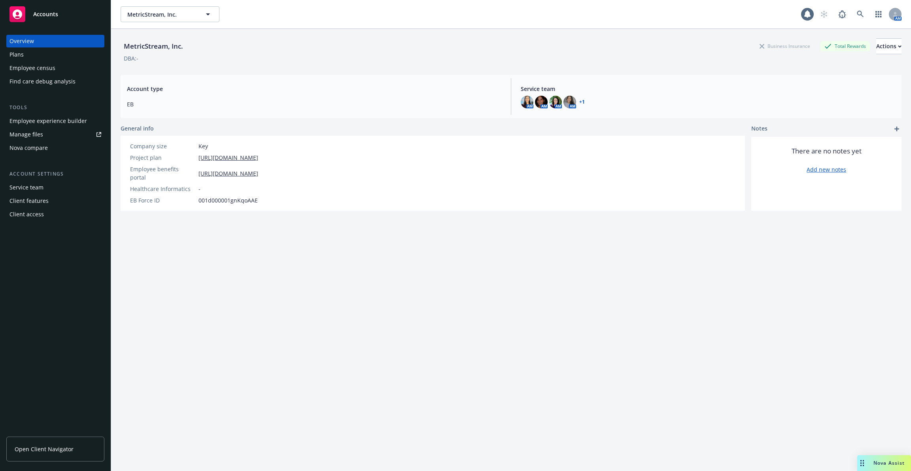  Describe the element at coordinates (48, 121) in the screenshot. I see `div: Employee experience builder` at that location.